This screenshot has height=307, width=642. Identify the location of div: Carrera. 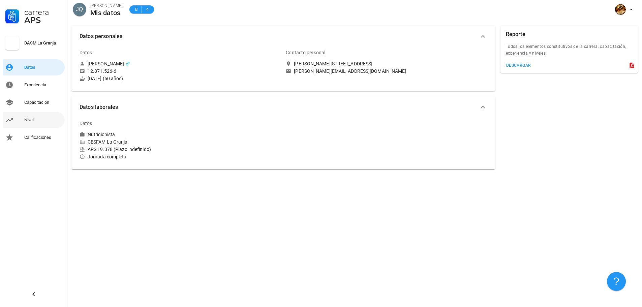
(43, 12).